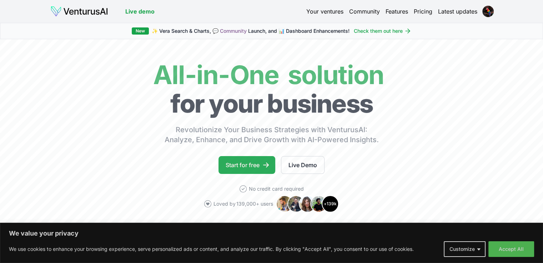  What do you see at coordinates (296, 204) in the screenshot?
I see `img: Avatar 2` at bounding box center [296, 204].